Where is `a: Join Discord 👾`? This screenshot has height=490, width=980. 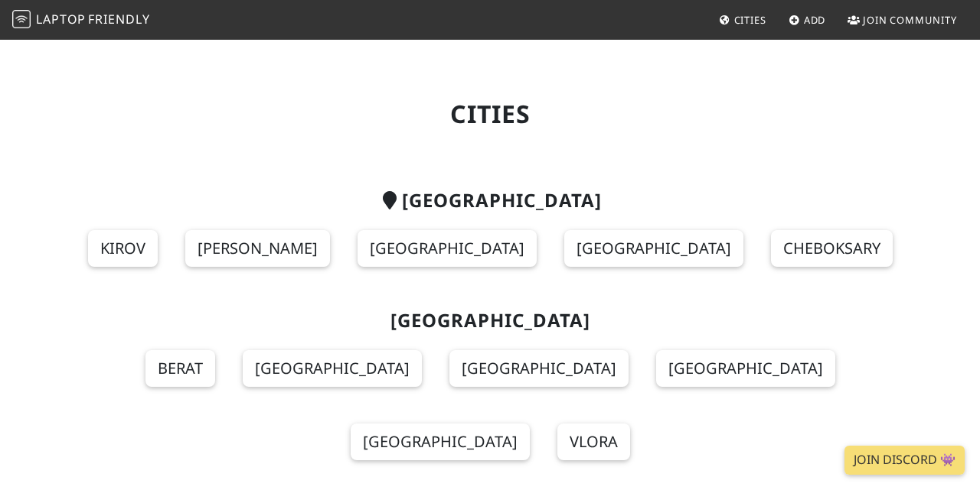
a: Join Discord 👾 is located at coordinates (904, 460).